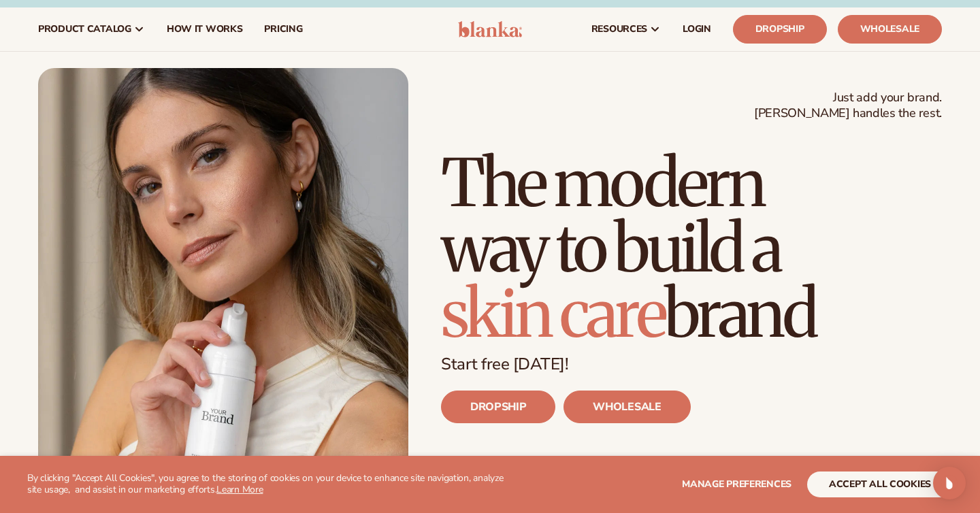 The image size is (980, 513). Describe the element at coordinates (702, 465) in the screenshot. I see `p: 450+` at that location.